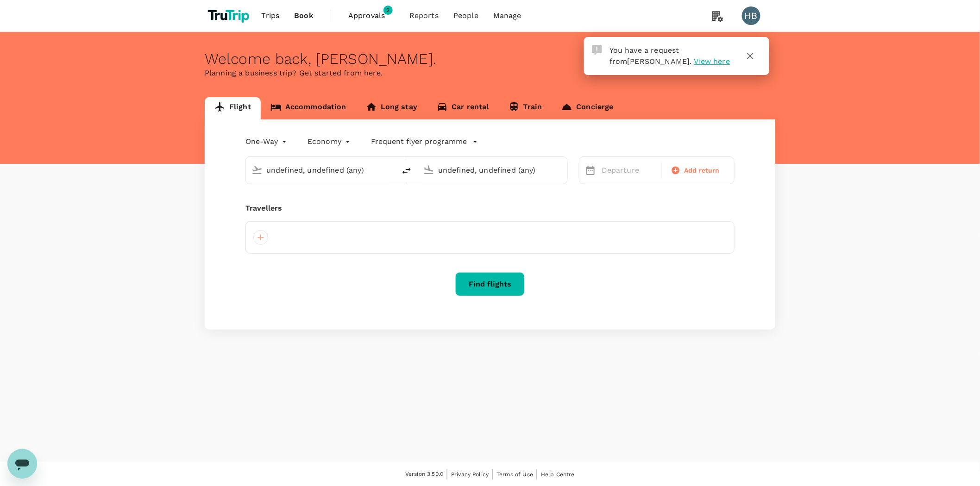 Image resolution: width=980 pixels, height=486 pixels. What do you see at coordinates (372, 15) in the screenshot?
I see `span: Approvals` at bounding box center [372, 15].